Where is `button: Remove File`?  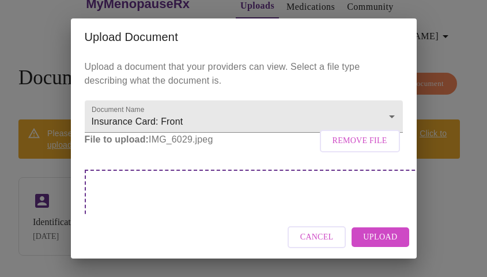 button: Remove File is located at coordinates (360, 141).